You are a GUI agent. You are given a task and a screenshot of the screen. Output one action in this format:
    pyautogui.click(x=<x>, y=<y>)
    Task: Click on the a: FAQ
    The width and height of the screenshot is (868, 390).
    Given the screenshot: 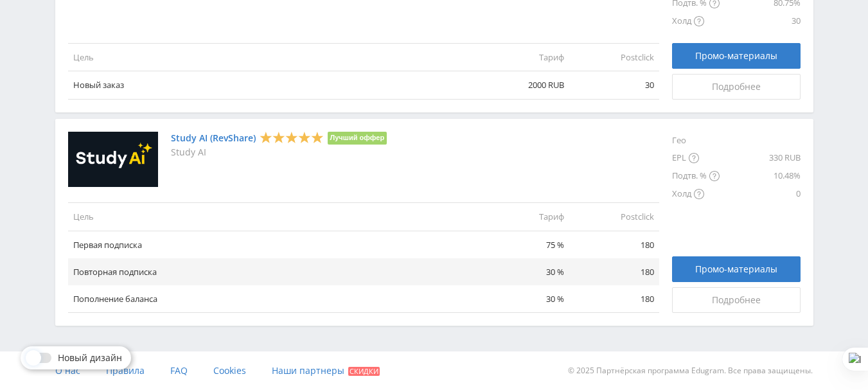 What is the action you would take?
    pyautogui.click(x=179, y=371)
    